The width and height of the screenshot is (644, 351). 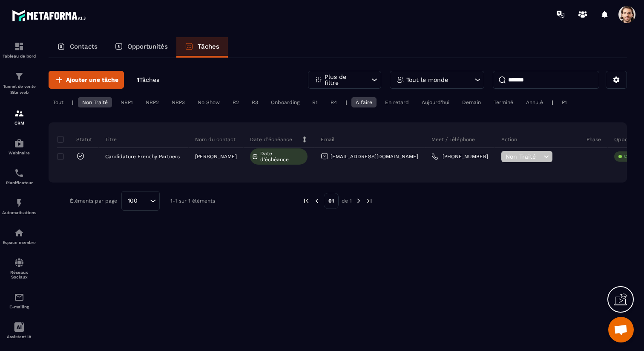 I want to click on div: R1, so click(x=315, y=102).